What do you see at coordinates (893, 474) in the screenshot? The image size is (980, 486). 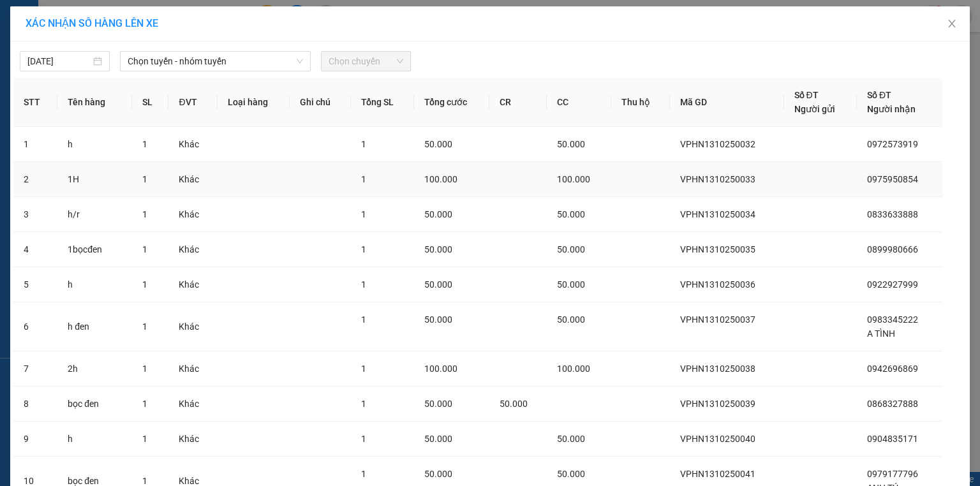 I see `span: 0979177796` at bounding box center [893, 474].